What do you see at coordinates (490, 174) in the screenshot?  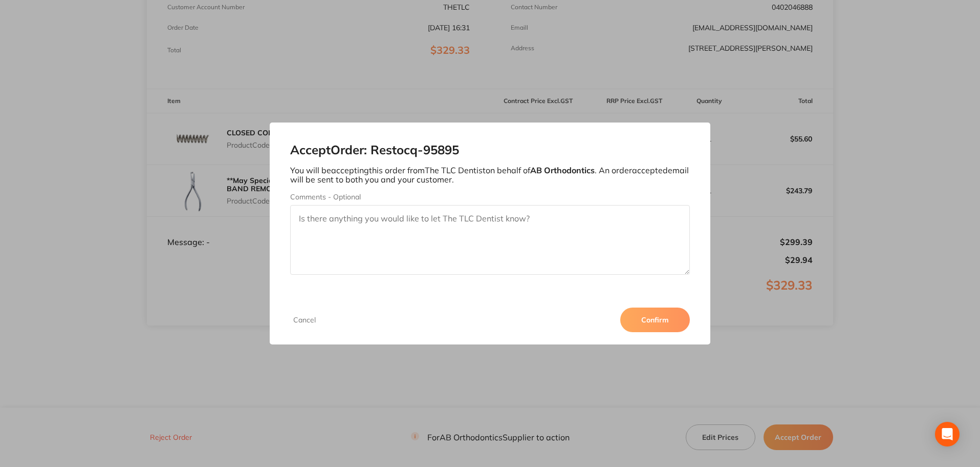 I see `p: You will be accepting this order from The TLC Dentist on behalf of . An order accepted email will...` at bounding box center [490, 174].